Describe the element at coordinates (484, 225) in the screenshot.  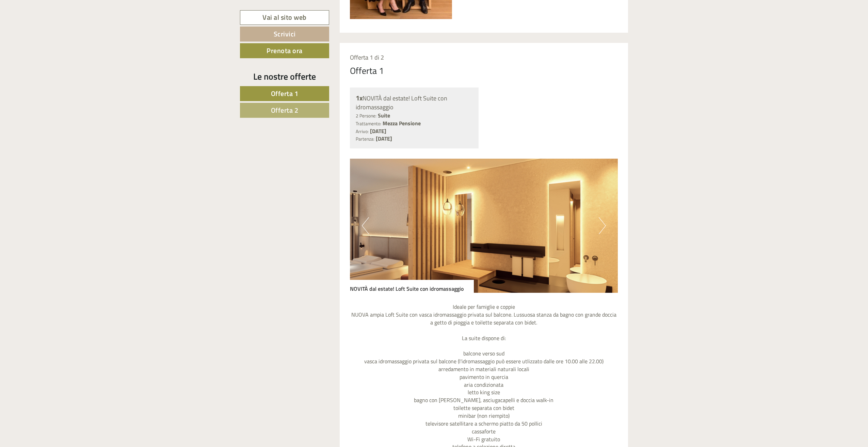
I see `img: image` at that location.